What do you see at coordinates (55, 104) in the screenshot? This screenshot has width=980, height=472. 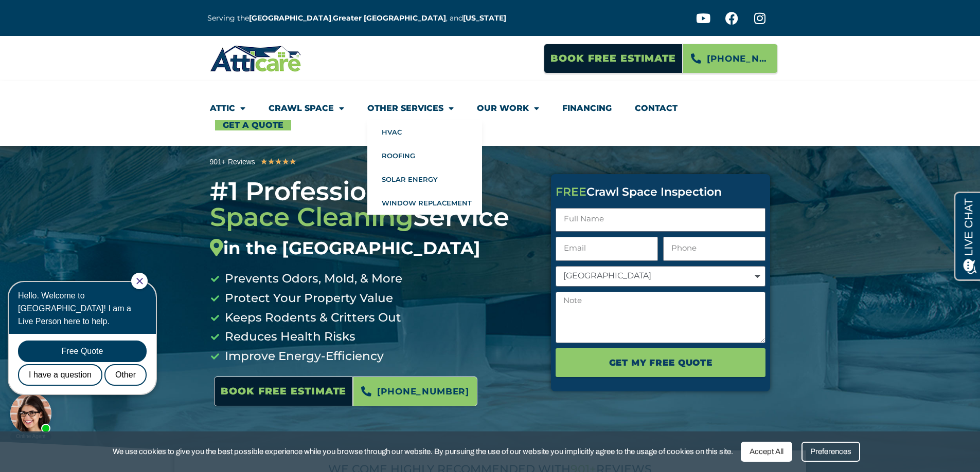 I see `div: I have a question` at bounding box center [55, 104].